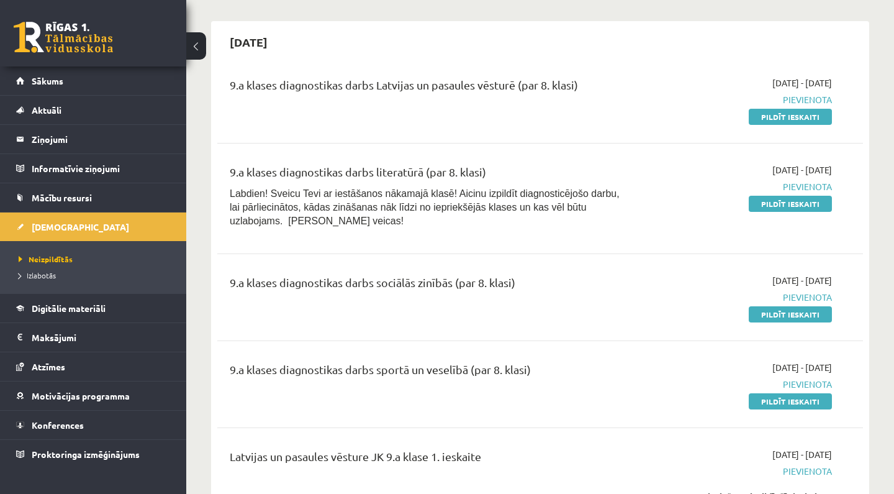 This screenshot has height=494, width=894. I want to click on a: Proktoringa izmēģinājums, so click(93, 454).